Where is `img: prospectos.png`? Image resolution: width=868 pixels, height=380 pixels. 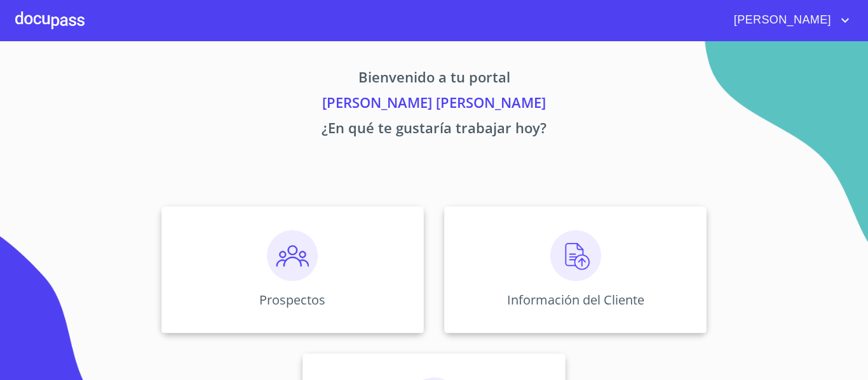 img: prospectos.png is located at coordinates (293, 256).